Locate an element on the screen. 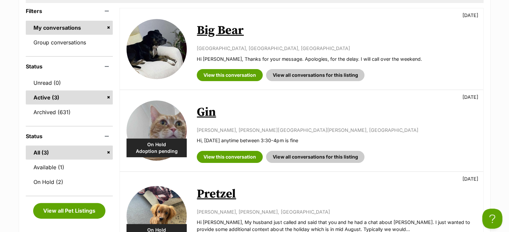 Image resolution: width=509 pixels, height=232 pixels. a: Archived (631) is located at coordinates (69, 112).